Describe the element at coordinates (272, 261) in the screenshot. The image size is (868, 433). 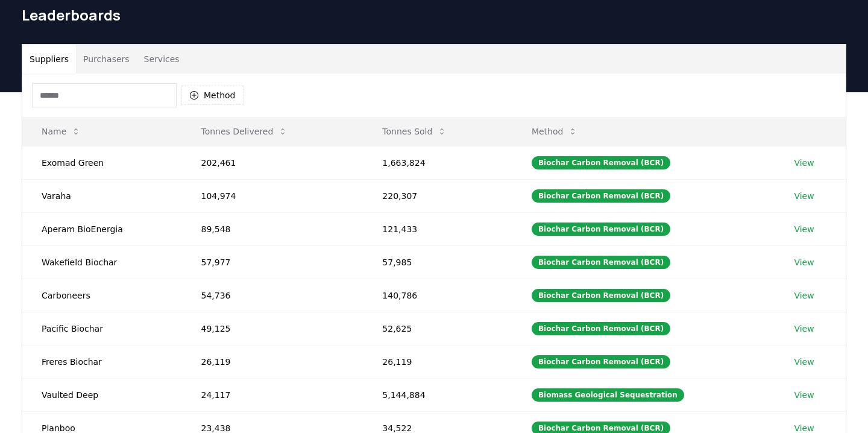
I see `td: 57,977` at that location.